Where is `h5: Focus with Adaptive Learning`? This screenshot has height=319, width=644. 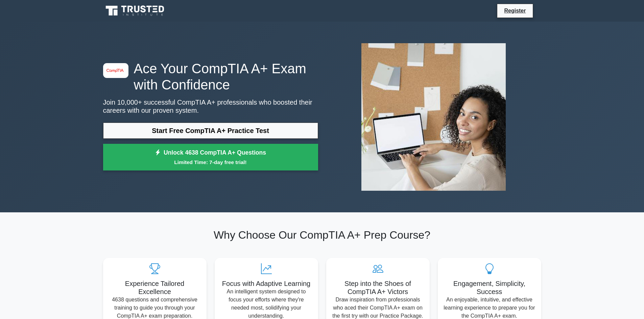 h5: Focus with Adaptive Learning is located at coordinates (267, 284).